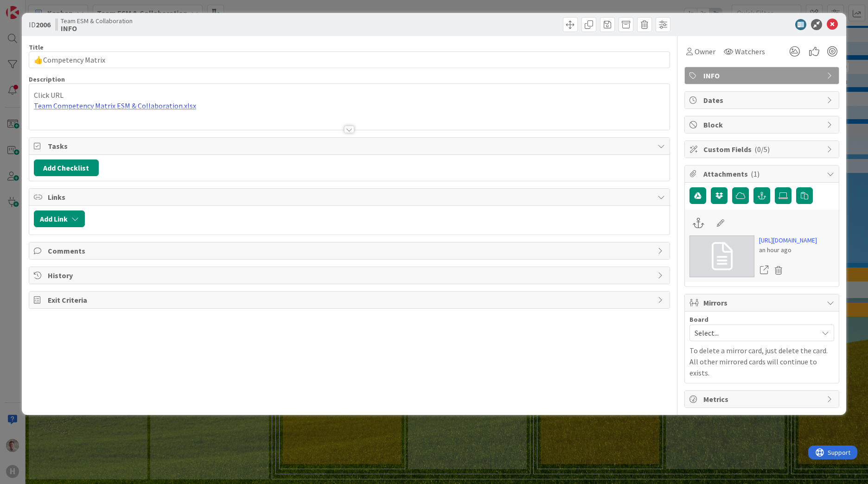 The height and width of the screenshot is (484, 868). Describe the element at coordinates (47, 80) in the screenshot. I see `span: Description` at that location.